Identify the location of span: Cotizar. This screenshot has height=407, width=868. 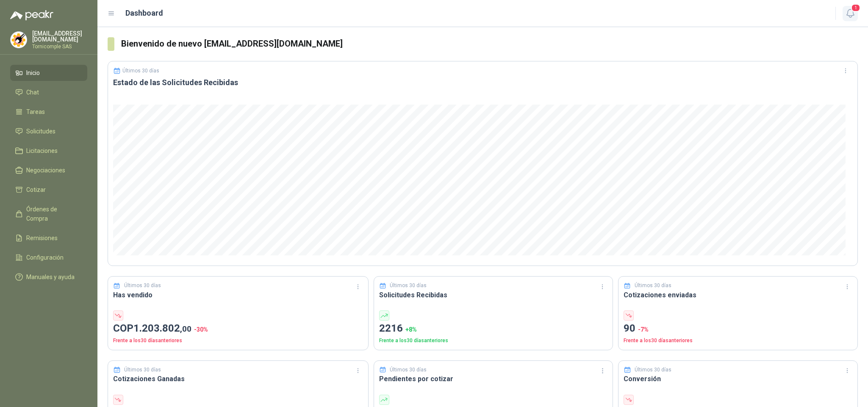
(36, 190).